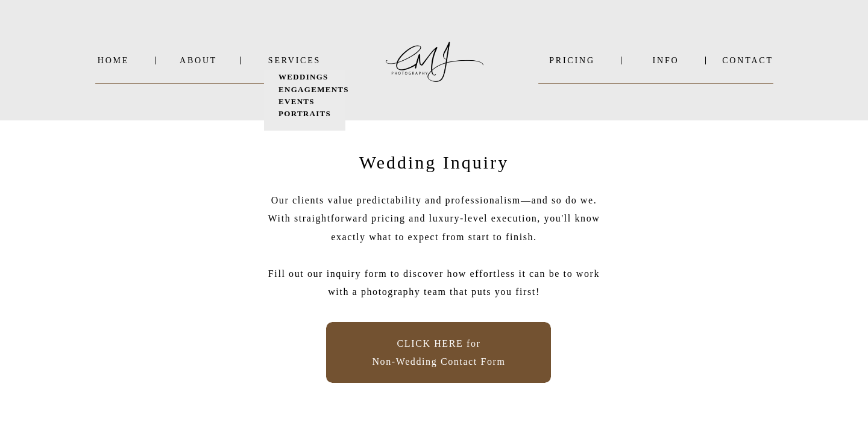 The height and width of the screenshot is (431, 868). I want to click on b: PORTRAITS, so click(305, 113).